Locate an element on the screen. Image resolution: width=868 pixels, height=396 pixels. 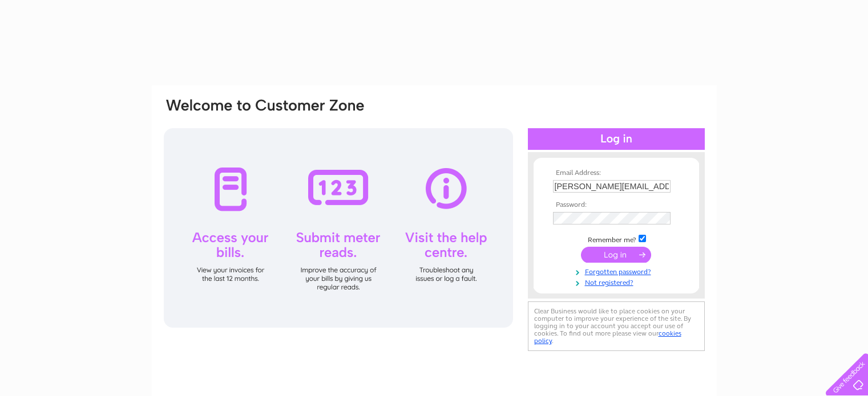
th: Email Address: is located at coordinates (616, 173).